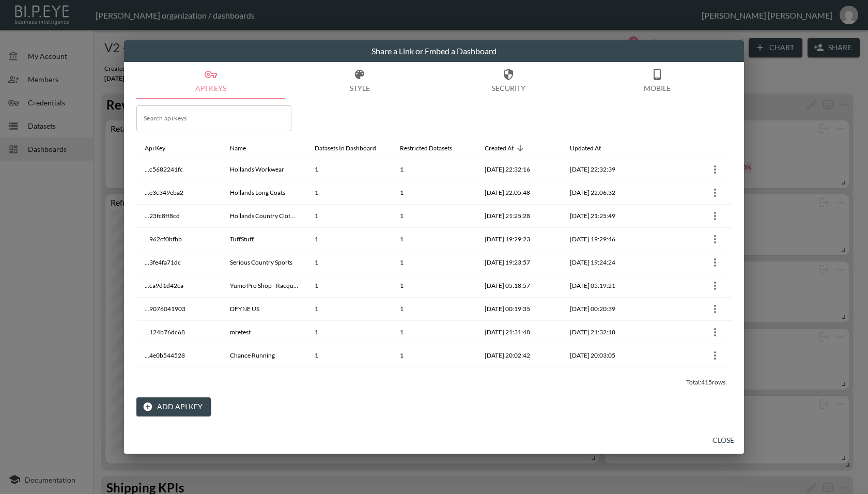 This screenshot has width=868, height=494. Describe the element at coordinates (264, 192) in the screenshot. I see `th: Hollands Long Coats` at that location.